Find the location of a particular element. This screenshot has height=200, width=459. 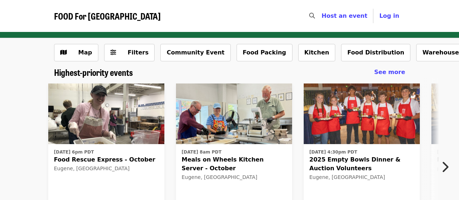

button: Log in is located at coordinates (389, 16).